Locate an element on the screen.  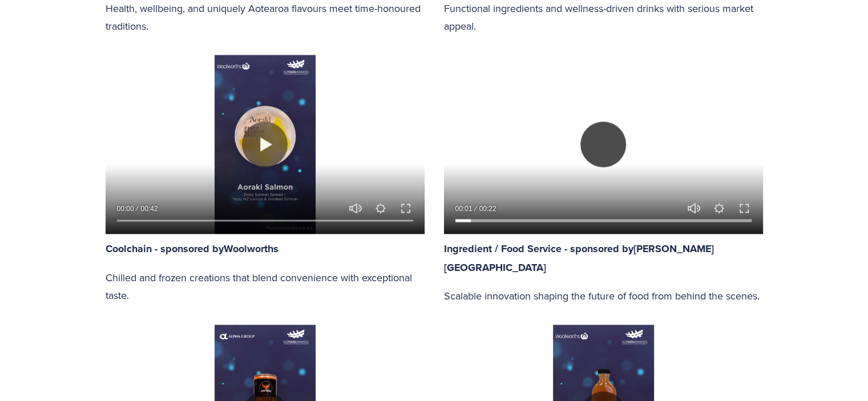
button: Pause is located at coordinates (603, 144).